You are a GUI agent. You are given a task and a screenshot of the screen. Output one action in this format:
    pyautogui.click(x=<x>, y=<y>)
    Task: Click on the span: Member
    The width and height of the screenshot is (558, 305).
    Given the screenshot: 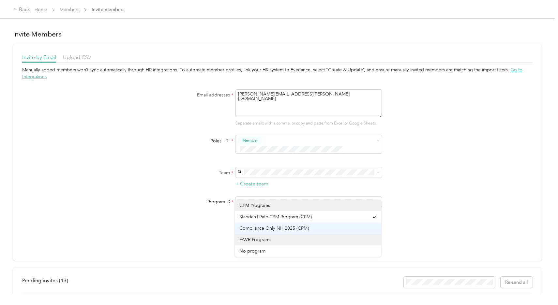 What is the action you would take?
    pyautogui.click(x=250, y=141)
    